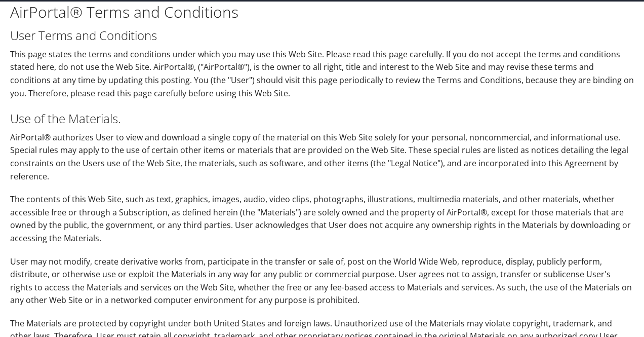 This screenshot has width=644, height=337. What do you see at coordinates (322, 281) in the screenshot?
I see `p: User may not modify, create derivative works from, participate in the transfer or sale of, post o...` at bounding box center [322, 281].